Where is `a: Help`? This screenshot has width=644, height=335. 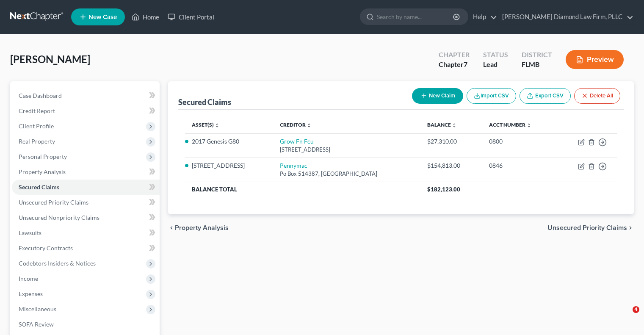 a: Help is located at coordinates (483, 17).